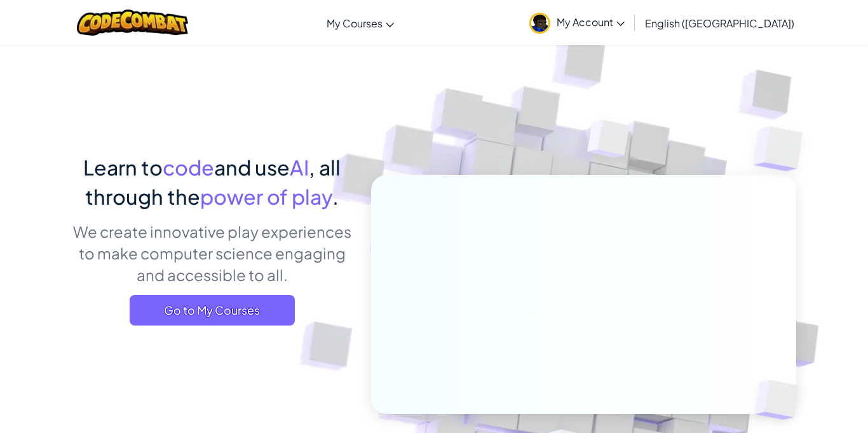  I want to click on span: Go to My Courses, so click(212, 310).